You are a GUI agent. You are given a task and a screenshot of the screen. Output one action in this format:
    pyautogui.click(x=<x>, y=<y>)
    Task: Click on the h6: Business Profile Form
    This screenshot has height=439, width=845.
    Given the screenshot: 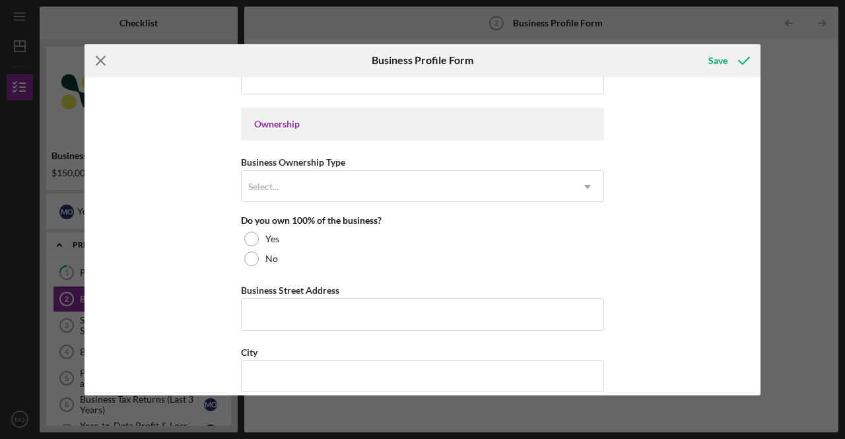 What is the action you would take?
    pyautogui.click(x=422, y=60)
    